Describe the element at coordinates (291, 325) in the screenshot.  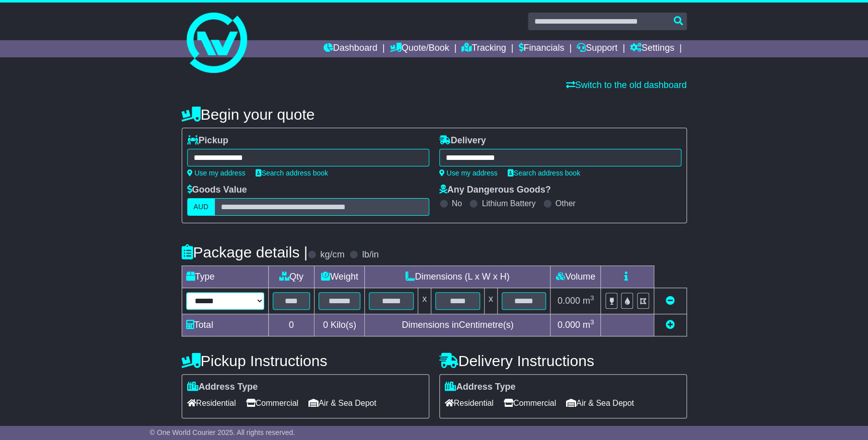
I see `td: 0` at that location.